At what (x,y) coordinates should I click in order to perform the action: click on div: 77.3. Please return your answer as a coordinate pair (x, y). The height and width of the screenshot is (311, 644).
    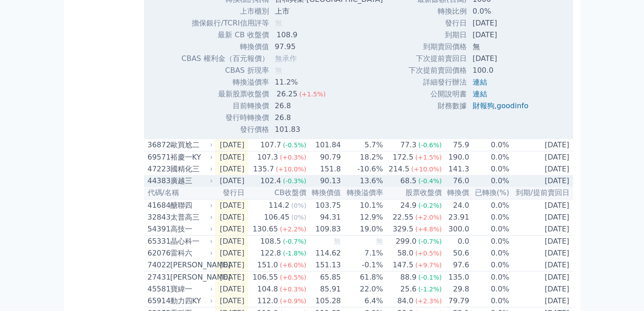
    Looking at the image, I should click on (409, 145).